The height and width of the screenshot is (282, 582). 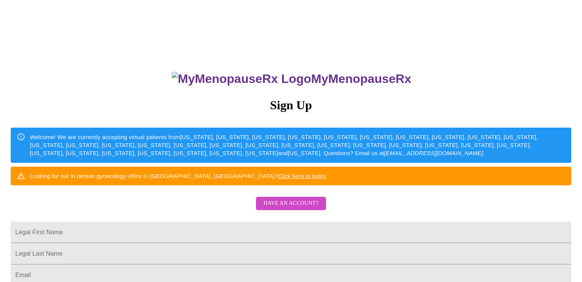 I want to click on h3: MyMenopauseRx, so click(x=291, y=79).